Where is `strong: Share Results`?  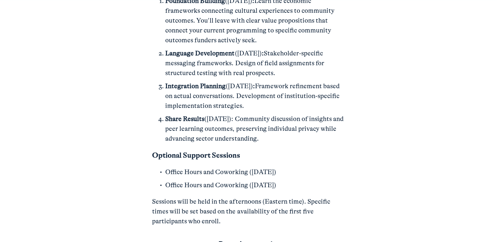 strong: Share Results is located at coordinates (184, 119).